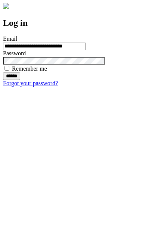 Image resolution: width=168 pixels, height=225 pixels. Describe the element at coordinates (6, 6) in the screenshot. I see `img: logo-4e3dc11c47720685a147b03b5a06dd966a58ff35d612b21f08c02c0306f2b779.png` at that location.